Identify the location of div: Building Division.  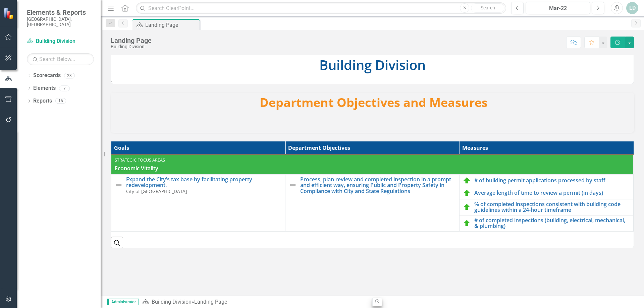
(131, 47).